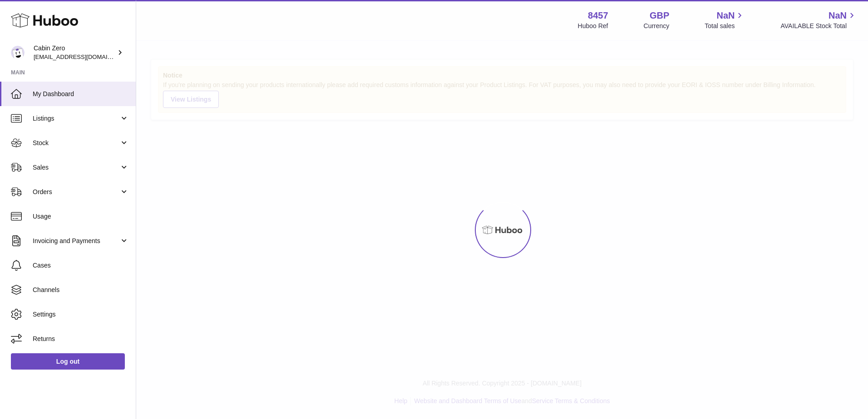 This screenshot has height=419, width=868. I want to click on a: Log out, so click(68, 362).